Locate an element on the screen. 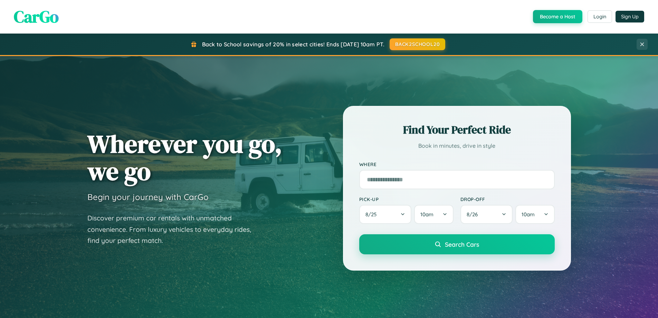  span: 8 / 25 is located at coordinates (373, 214).